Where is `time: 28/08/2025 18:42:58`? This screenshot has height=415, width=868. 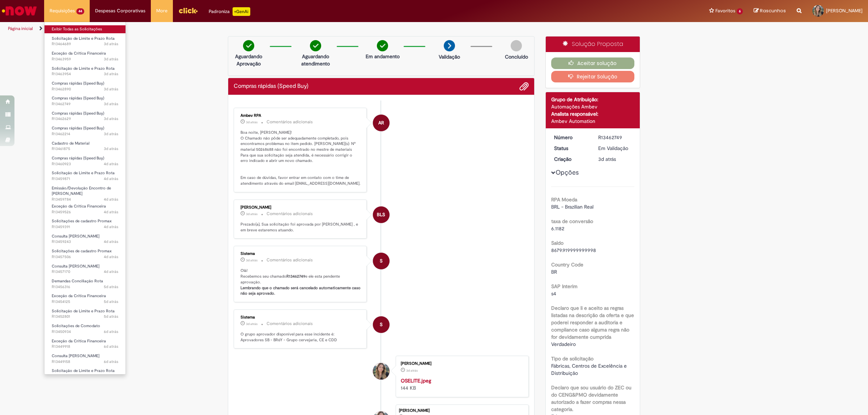 time: 28/08/2025 18:42:58 is located at coordinates (111, 179).